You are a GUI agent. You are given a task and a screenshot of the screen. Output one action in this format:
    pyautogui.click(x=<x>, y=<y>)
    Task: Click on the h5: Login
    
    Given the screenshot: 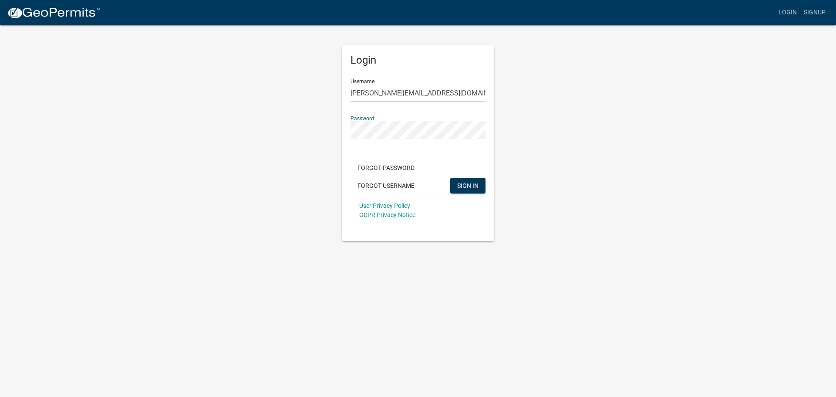 What is the action you would take?
    pyautogui.click(x=418, y=60)
    